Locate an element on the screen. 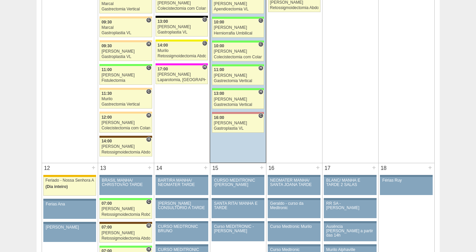 This screenshot has height=252, width=476. div: CURSO MEDTRONIC BRUNO is located at coordinates (182, 229).